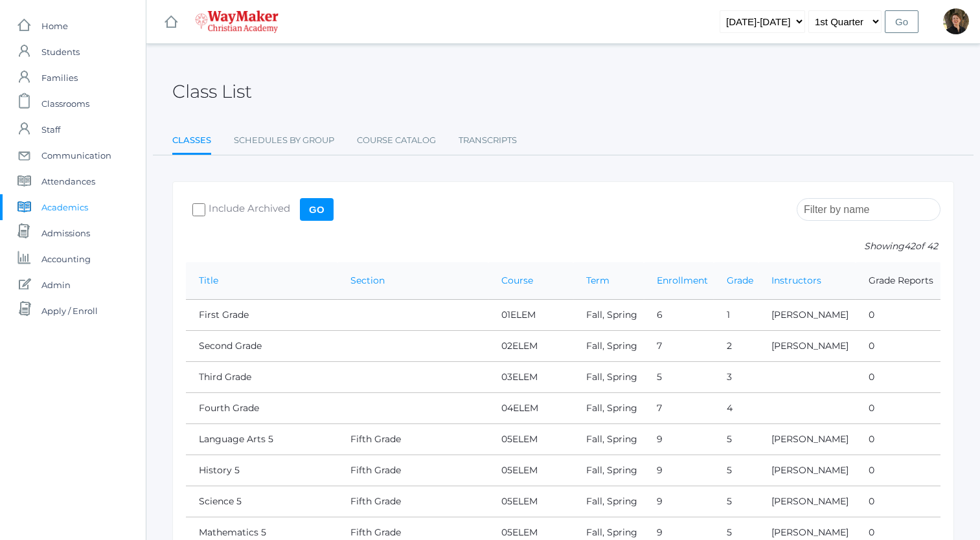 This screenshot has width=980, height=540. What do you see at coordinates (192, 142) in the screenshot?
I see `a: Classes` at bounding box center [192, 142].